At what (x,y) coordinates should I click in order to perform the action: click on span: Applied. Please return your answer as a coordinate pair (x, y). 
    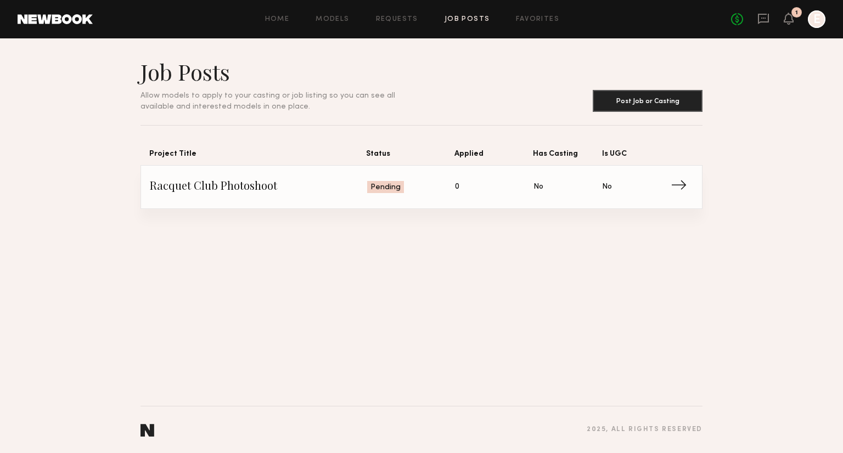
    Looking at the image, I should click on (493, 156).